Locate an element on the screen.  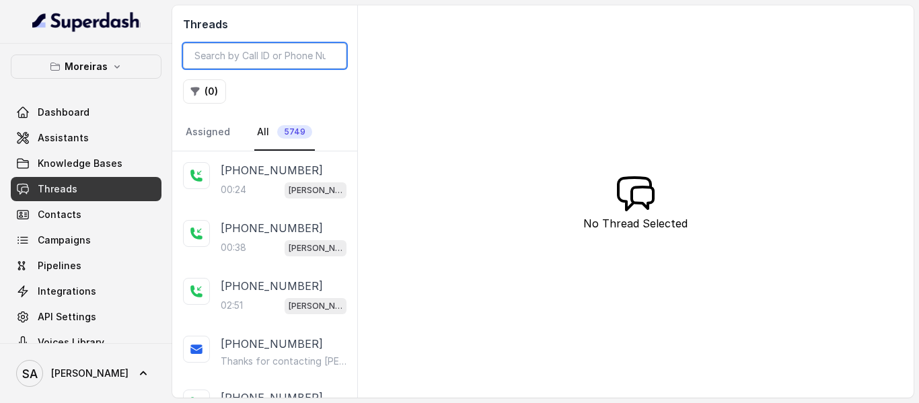
span: Knowledge Bases is located at coordinates (80, 163).